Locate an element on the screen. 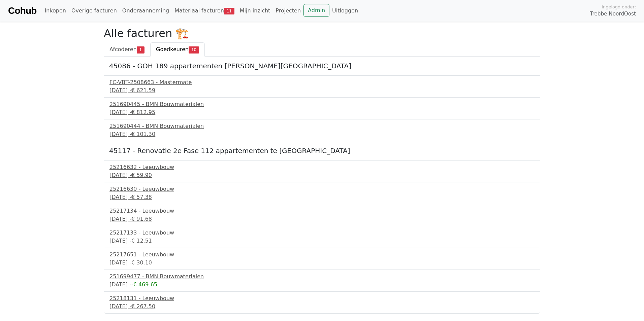  a: Uitloggen is located at coordinates (345, 10).